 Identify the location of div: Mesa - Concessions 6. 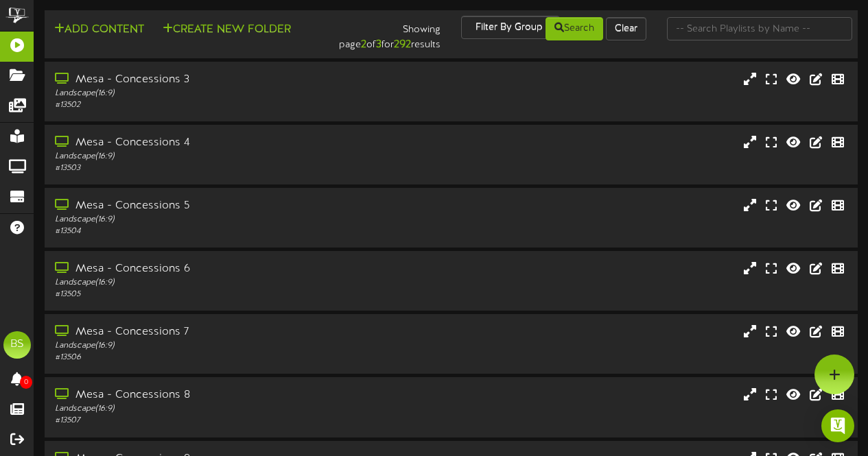
(214, 269).